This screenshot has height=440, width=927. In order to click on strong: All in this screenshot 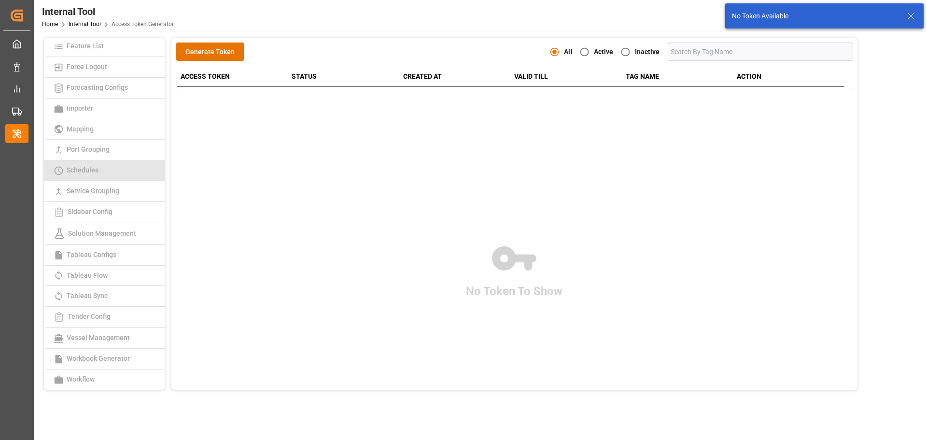, I will do `click(568, 52)`.